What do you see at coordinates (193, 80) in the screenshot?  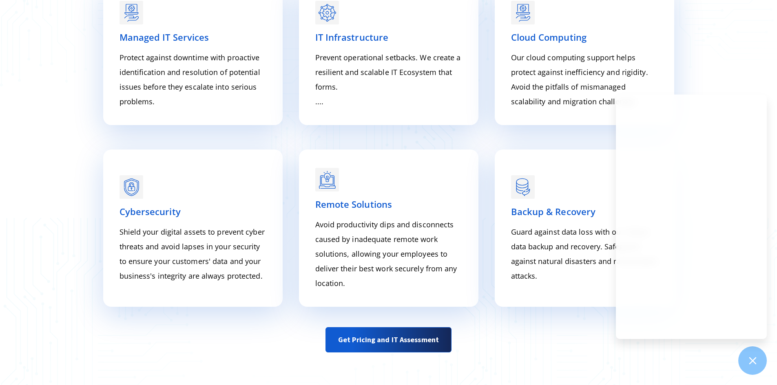 I see `p: Protect against downtime with proactive identification and resolution of potential issues before ...` at bounding box center [193, 80].